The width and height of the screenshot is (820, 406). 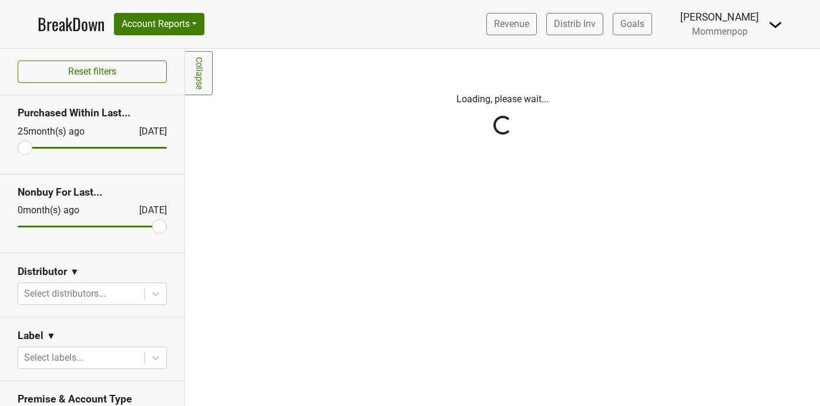 I want to click on img: Dropdown Menu, so click(x=775, y=25).